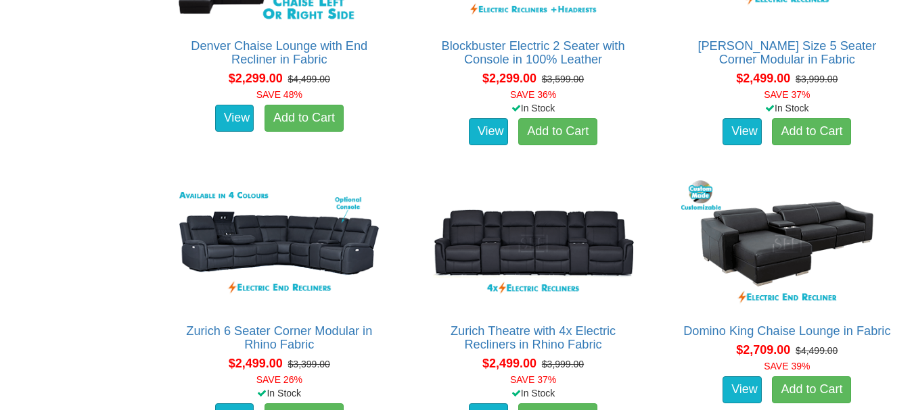 The width and height of the screenshot is (914, 410). What do you see at coordinates (279, 95) in the screenshot?
I see `font: SAVE 48%` at bounding box center [279, 95].